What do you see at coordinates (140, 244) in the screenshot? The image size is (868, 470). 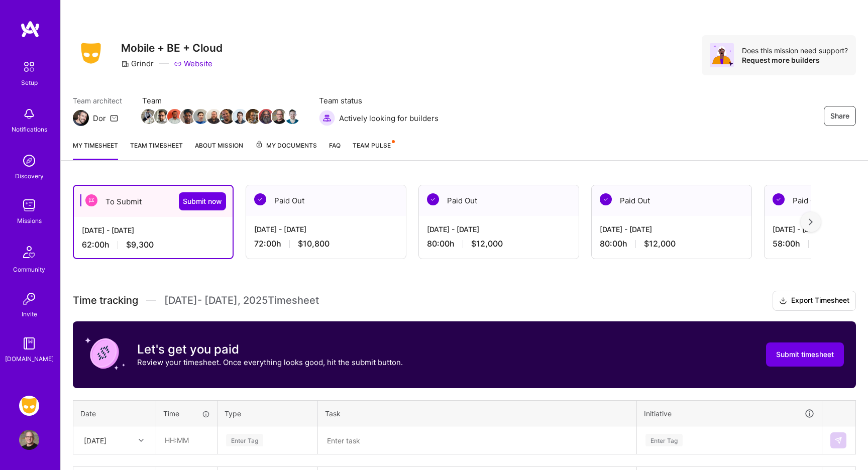 I see `span: $9,300` at bounding box center [140, 244].